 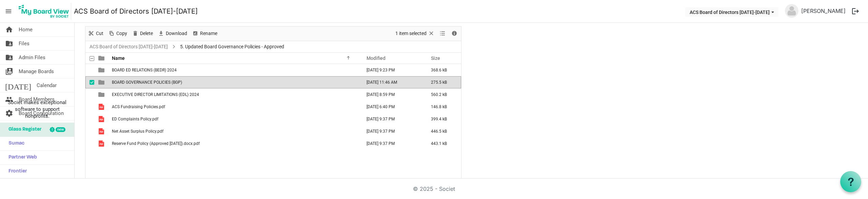 I want to click on span: Admin Files, so click(x=31, y=57).